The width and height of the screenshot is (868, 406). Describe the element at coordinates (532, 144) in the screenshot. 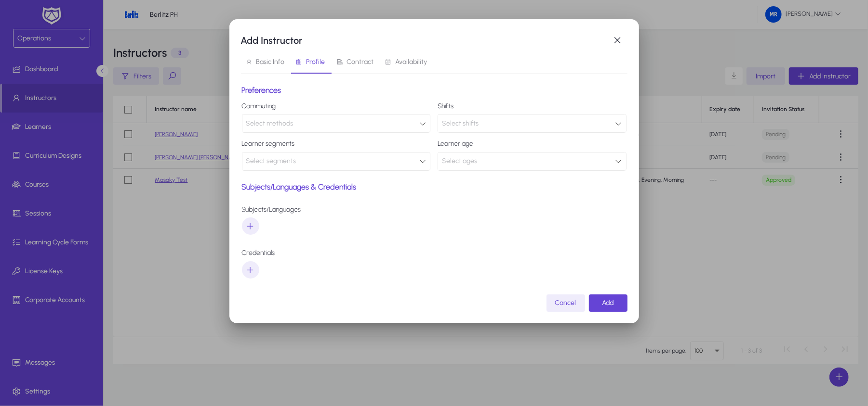

I see `label: Learner age` at that location.